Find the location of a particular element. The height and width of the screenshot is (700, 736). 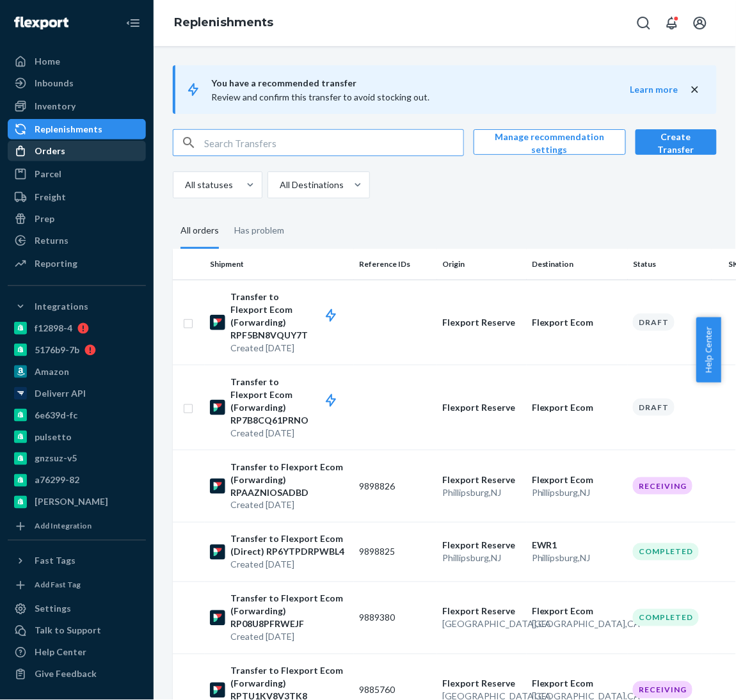

div: a76299-82 is located at coordinates (57, 480).